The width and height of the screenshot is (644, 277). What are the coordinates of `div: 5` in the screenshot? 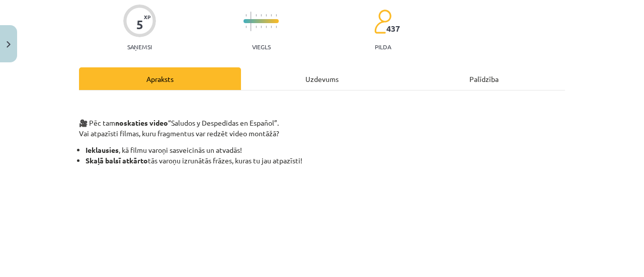 It's located at (140, 25).